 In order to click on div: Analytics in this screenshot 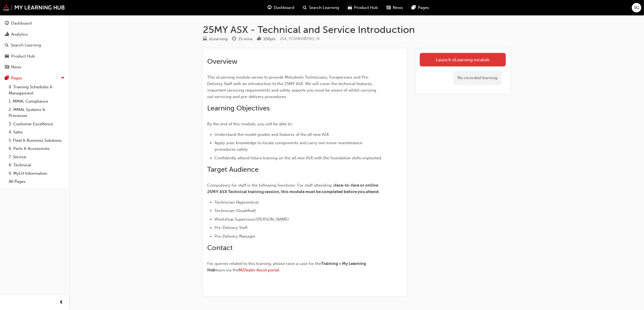, I will do `click(19, 34)`.